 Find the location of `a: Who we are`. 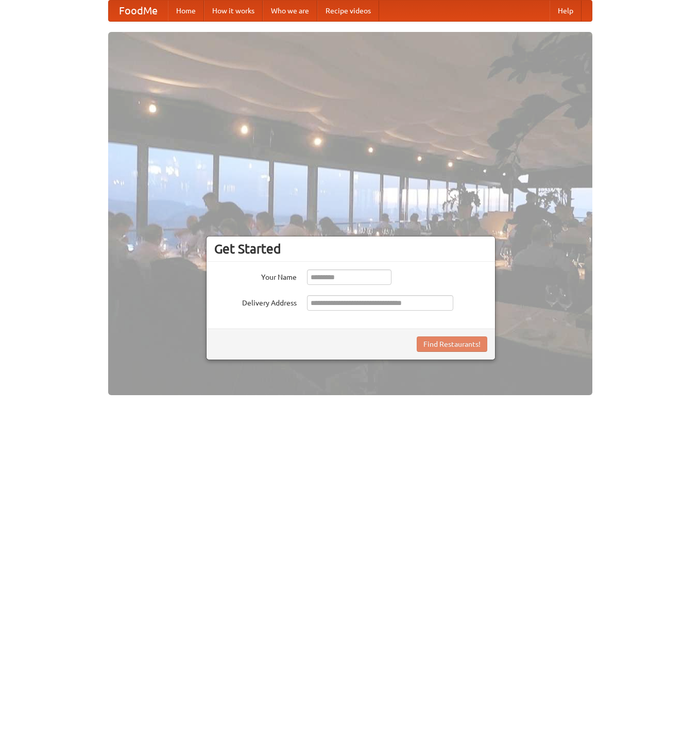

a: Who we are is located at coordinates (289, 11).